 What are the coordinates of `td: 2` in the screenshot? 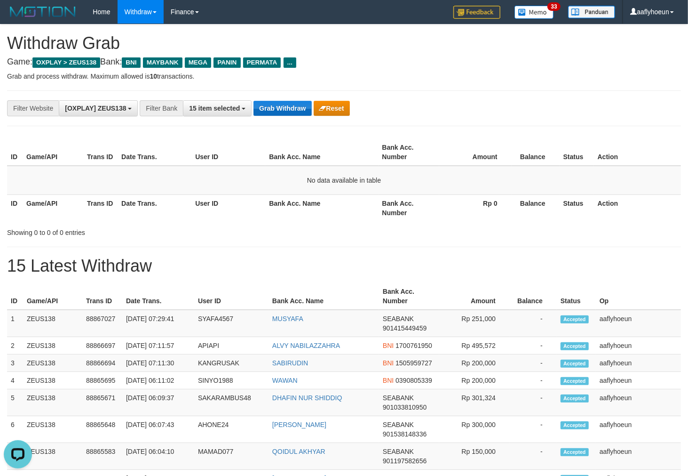 It's located at (15, 345).